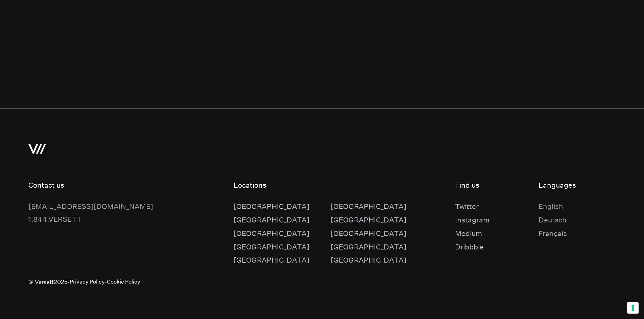 Image resolution: width=644 pixels, height=319 pixels. I want to click on a: 1.844.VERSETT, so click(55, 219).